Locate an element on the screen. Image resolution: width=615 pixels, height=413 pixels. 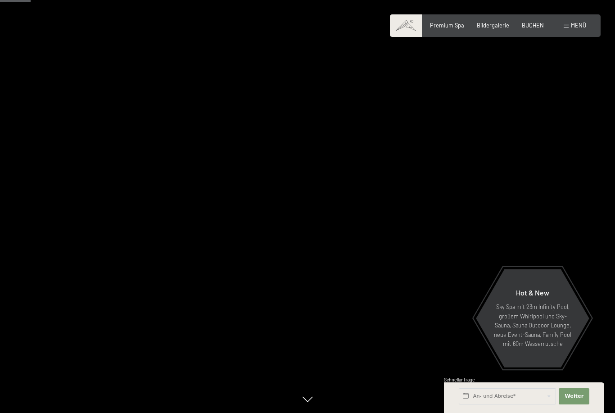
button: Weiter is located at coordinates (574, 396).